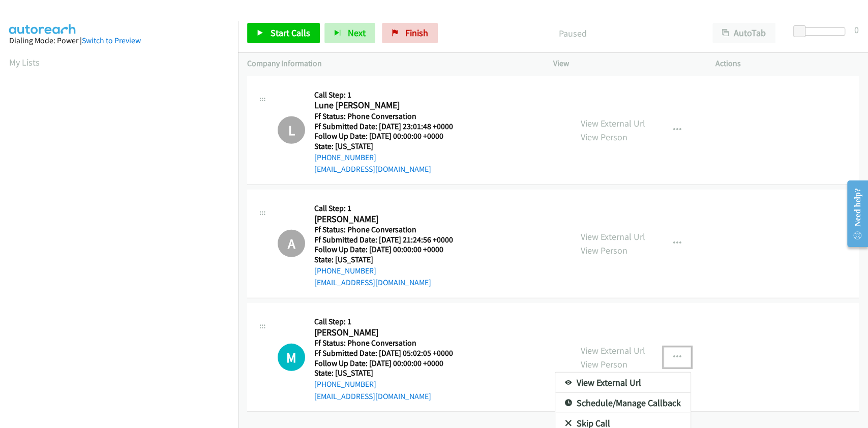 The width and height of the screenshot is (868, 428). What do you see at coordinates (19, 40) in the screenshot?
I see `div: Open Resource Center` at bounding box center [19, 40].